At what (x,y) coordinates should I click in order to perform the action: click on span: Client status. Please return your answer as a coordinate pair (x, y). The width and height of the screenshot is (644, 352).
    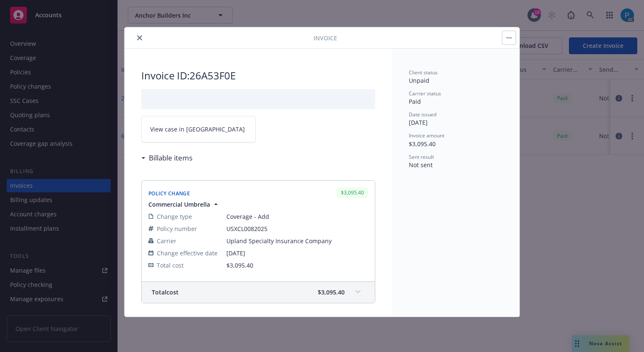
    Looking at the image, I should click on (423, 72).